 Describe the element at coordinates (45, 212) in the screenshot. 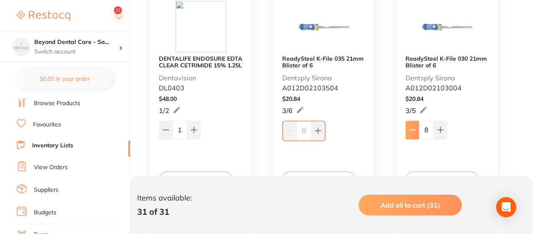

I see `a: Budgets` at that location.